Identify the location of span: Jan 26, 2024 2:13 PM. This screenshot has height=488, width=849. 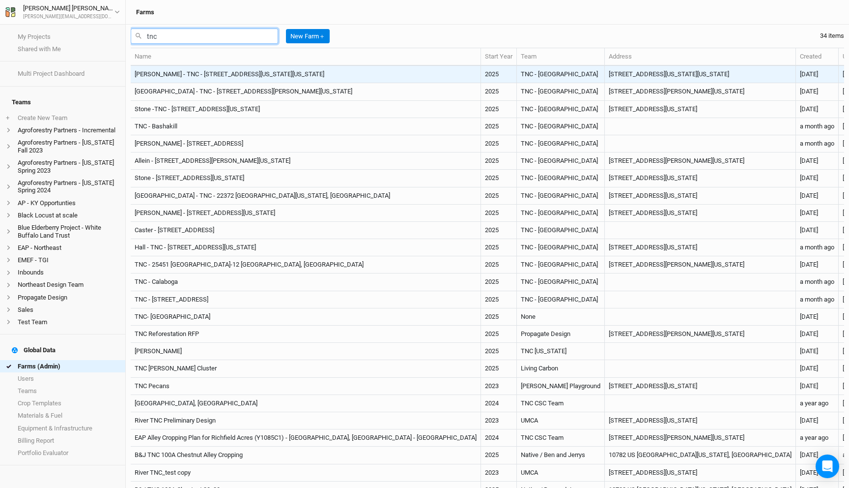
(809, 472).